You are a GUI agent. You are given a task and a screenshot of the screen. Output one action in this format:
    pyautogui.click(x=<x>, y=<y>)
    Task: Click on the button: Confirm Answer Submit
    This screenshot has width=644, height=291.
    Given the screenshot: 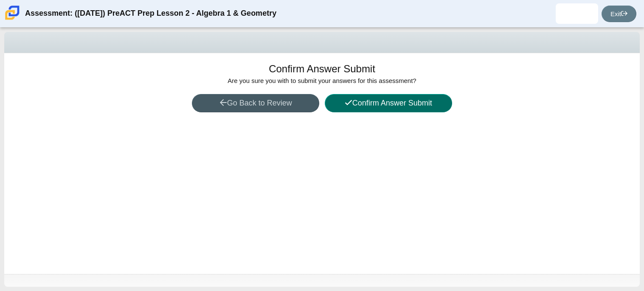 What is the action you would take?
    pyautogui.click(x=389, y=103)
    